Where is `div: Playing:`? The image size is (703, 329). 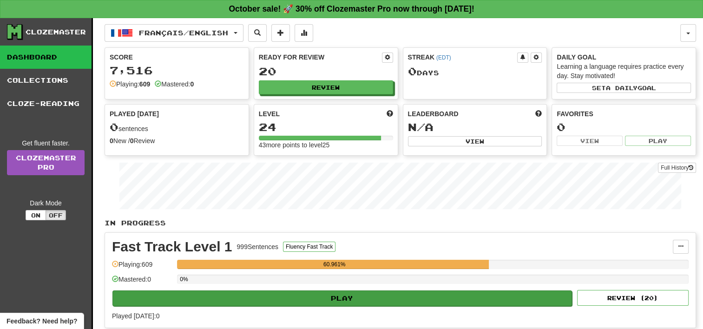 div: Playing: is located at coordinates (130, 84).